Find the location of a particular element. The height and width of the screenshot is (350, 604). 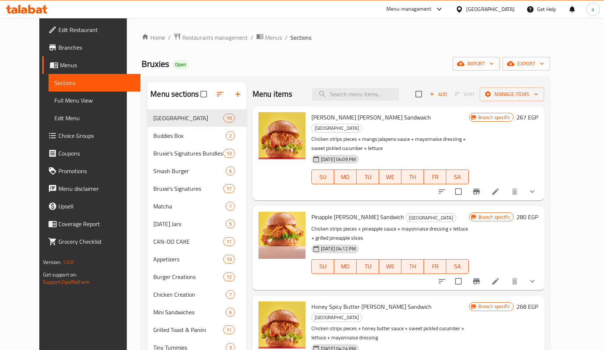

span: Grilled Toast & Panini is located at coordinates (188, 330).